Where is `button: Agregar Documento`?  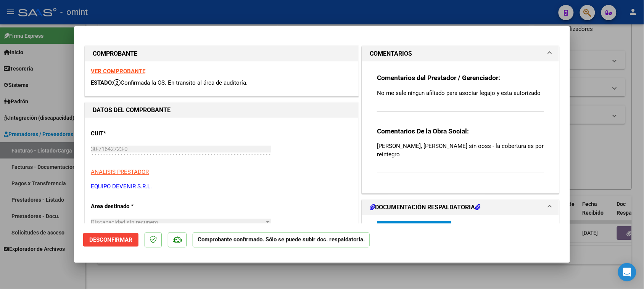 button: Agregar Documento is located at coordinates (414, 228).